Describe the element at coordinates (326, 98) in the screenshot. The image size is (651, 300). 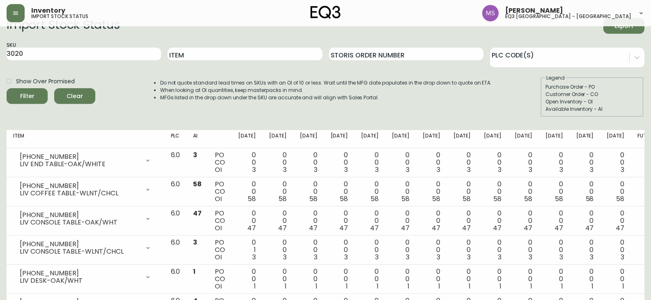
I see `li: MFGs listed in the drop down under the SKU are accurate and will align with Sales Portal.` at that location.